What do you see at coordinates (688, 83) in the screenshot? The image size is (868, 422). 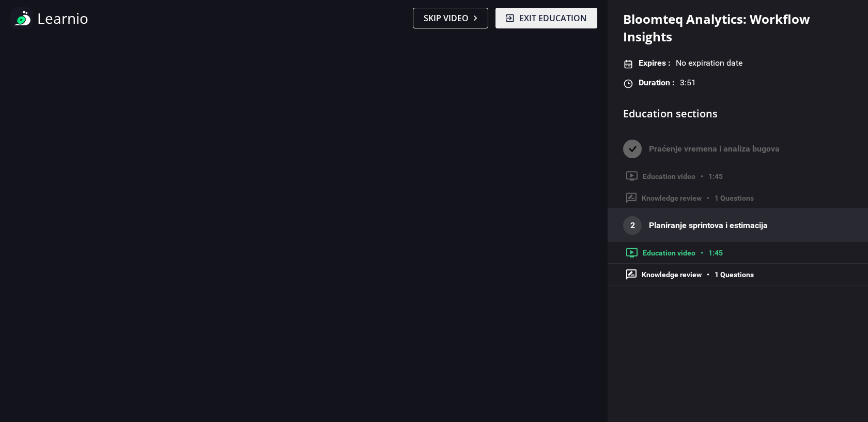 I see `span: 3:51` at bounding box center [688, 83].